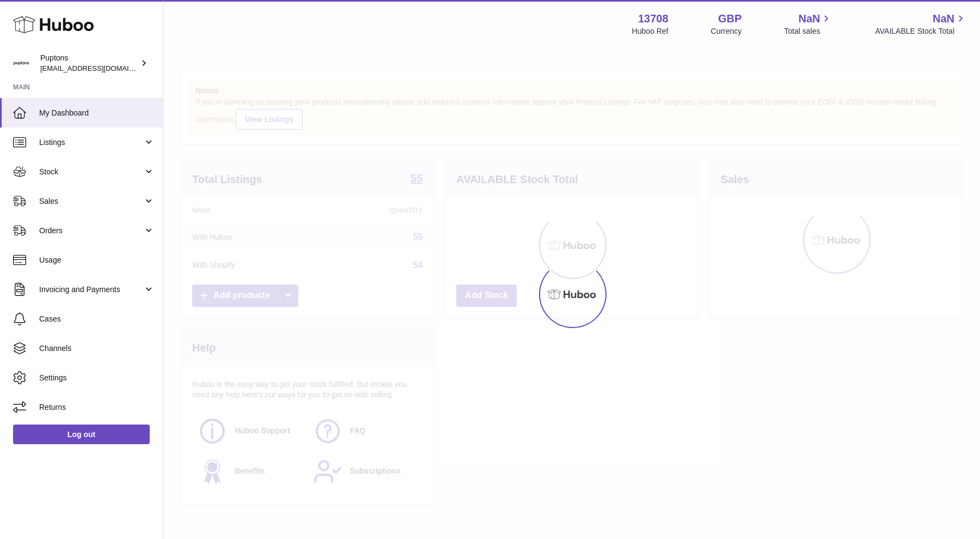  What do you see at coordinates (650, 31) in the screenshot?
I see `div: Huboo Ref` at bounding box center [650, 31].